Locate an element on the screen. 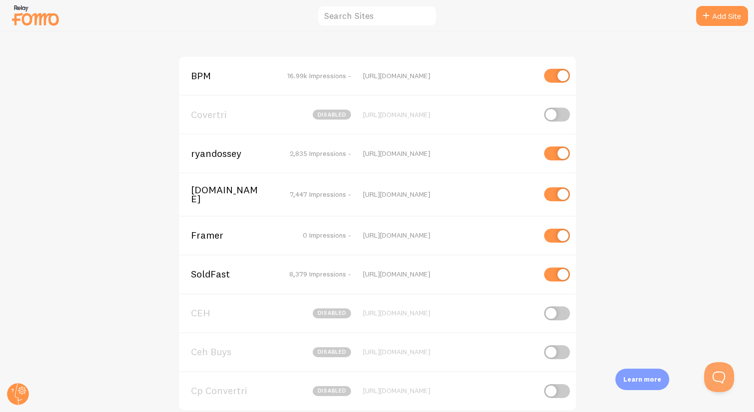  span: SoldFast is located at coordinates (231, 274).